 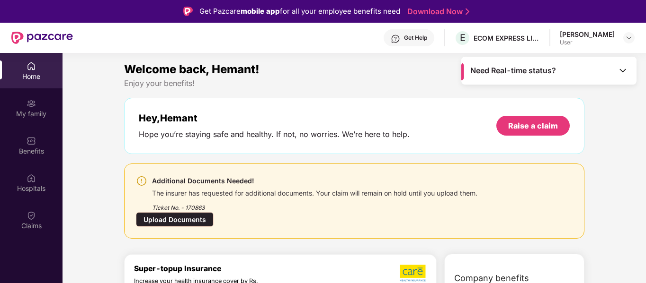 What do you see at coordinates (314, 181) in the screenshot?
I see `div: Additional Documents Needed!` at bounding box center [314, 181].